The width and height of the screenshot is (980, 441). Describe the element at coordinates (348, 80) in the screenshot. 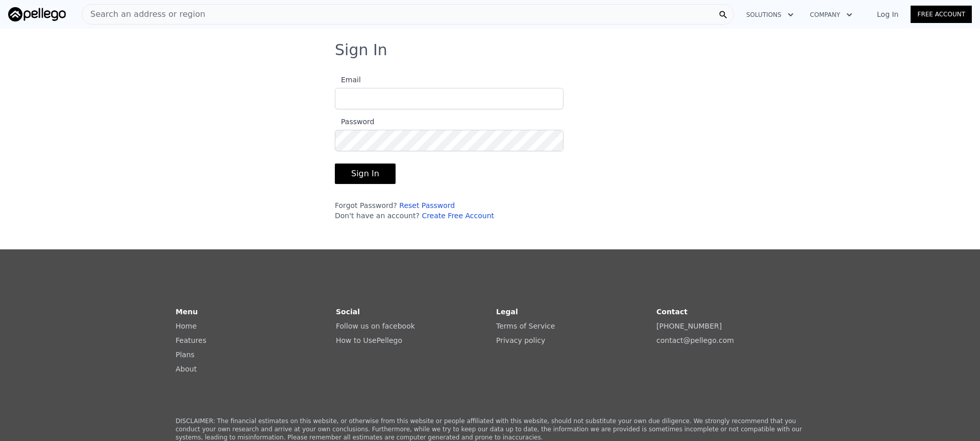

I see `span: Email` at that location.